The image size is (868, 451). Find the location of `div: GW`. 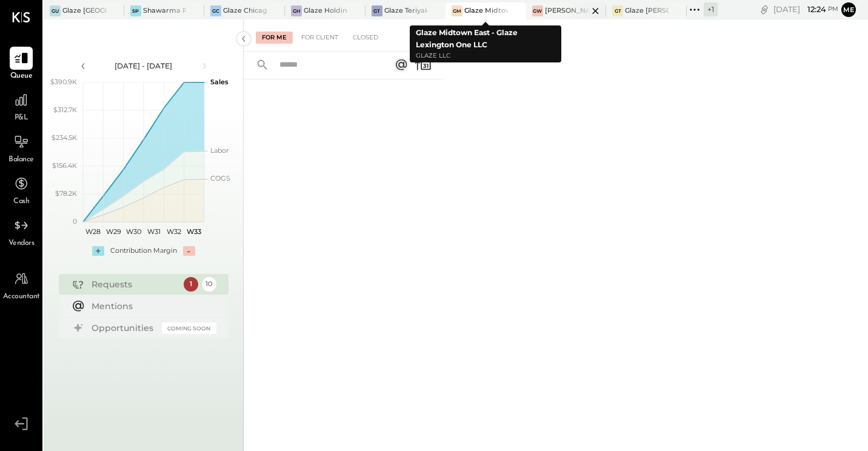

div: GW is located at coordinates (538, 11).